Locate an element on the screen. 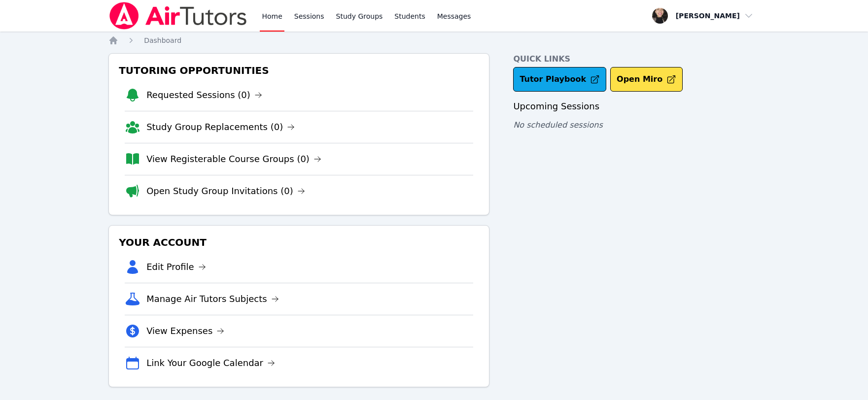 The height and width of the screenshot is (400, 868). a: Study Group Replacements (0) is located at coordinates (220, 127).